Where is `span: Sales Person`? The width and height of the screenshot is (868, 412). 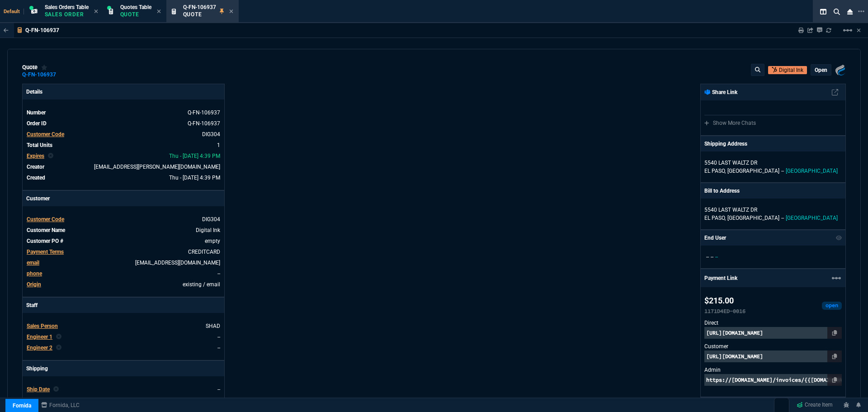 span: Sales Person is located at coordinates (42, 326).